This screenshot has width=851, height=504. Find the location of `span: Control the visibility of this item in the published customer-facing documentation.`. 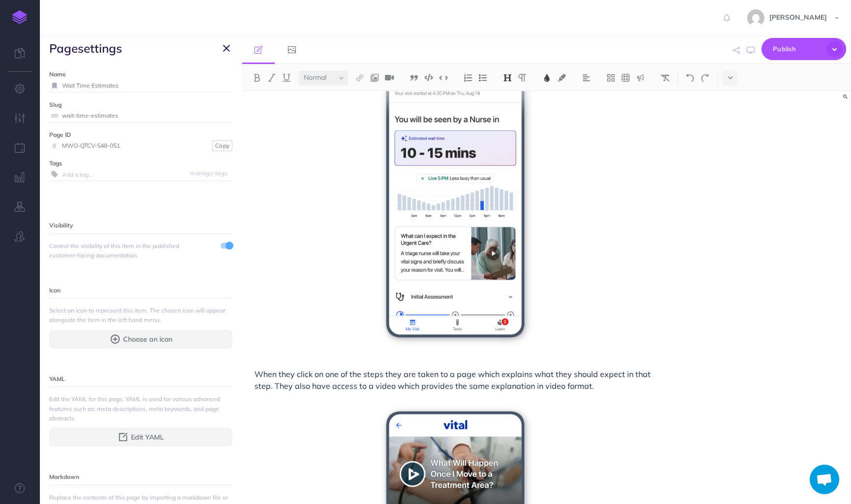

span: Control the visibility of this item in the published customer-facing documentation. is located at coordinates (117, 251).